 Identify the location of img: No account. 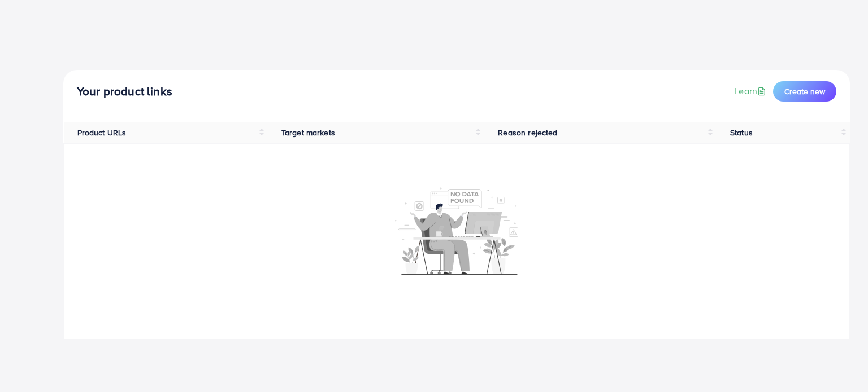
(457, 230).